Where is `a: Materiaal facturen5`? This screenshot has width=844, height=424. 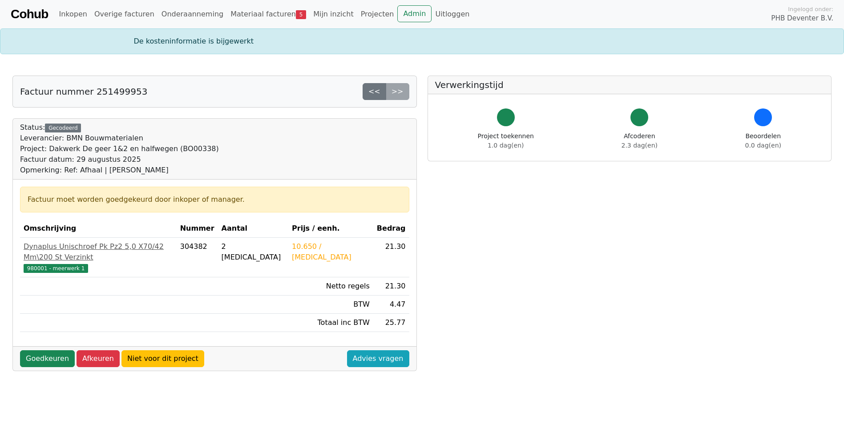 a: Materiaal facturen5 is located at coordinates (268, 14).